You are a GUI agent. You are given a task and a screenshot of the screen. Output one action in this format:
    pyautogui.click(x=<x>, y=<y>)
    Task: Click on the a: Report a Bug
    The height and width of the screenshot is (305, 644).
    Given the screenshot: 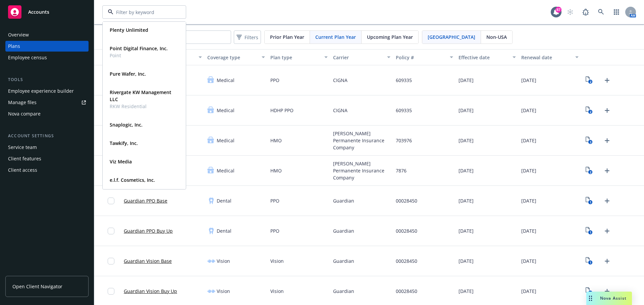 What is the action you would take?
    pyautogui.click(x=586, y=12)
    